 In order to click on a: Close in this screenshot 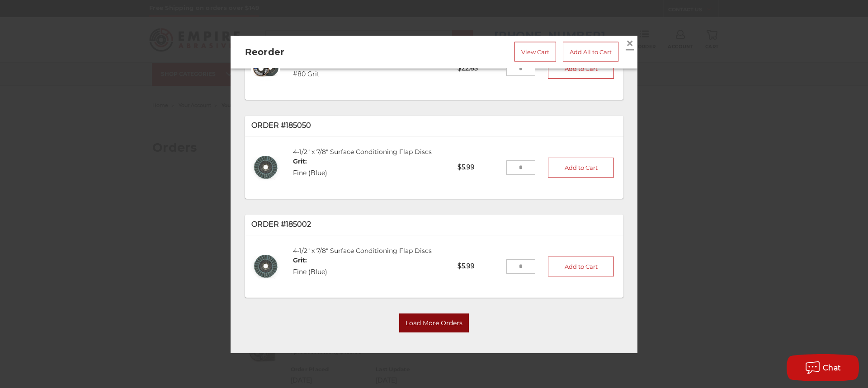, I will do `click(630, 43)`.